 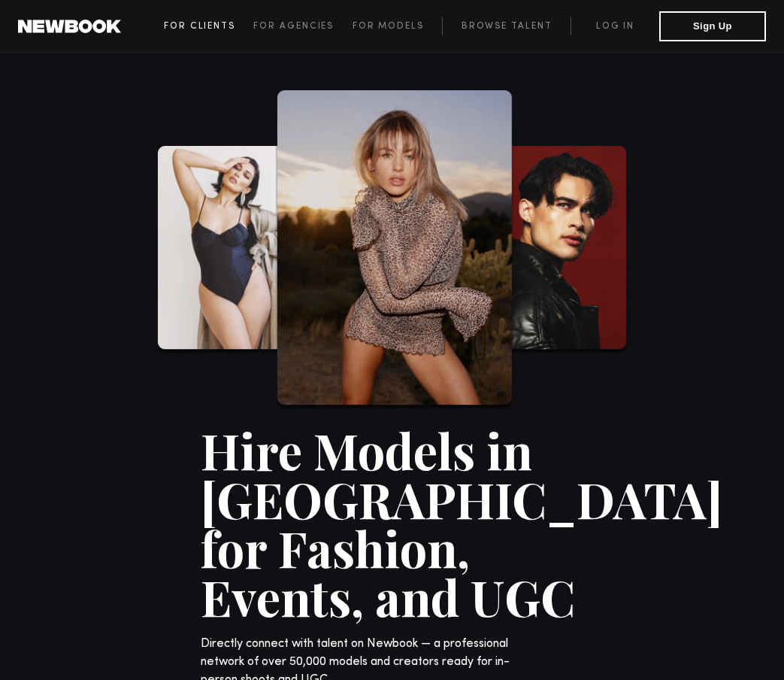 What do you see at coordinates (615, 26) in the screenshot?
I see `a: Log in` at bounding box center [615, 26].